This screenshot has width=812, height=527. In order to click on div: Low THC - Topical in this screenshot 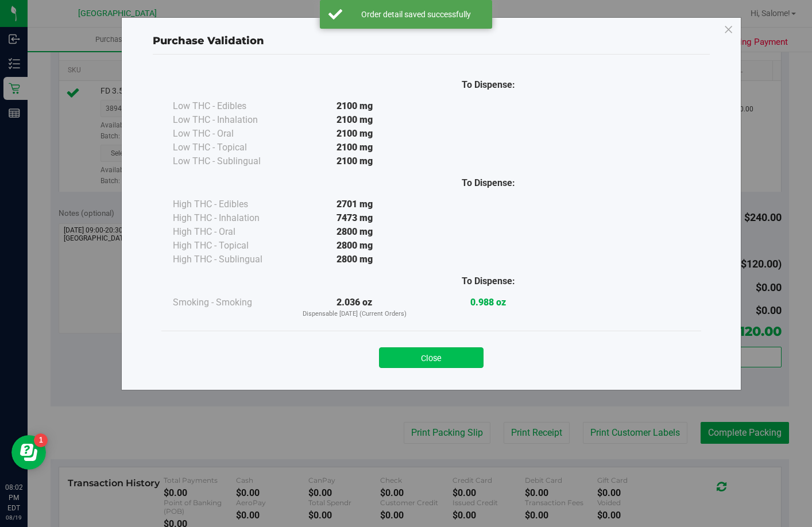, I will do `click(230, 147)`.